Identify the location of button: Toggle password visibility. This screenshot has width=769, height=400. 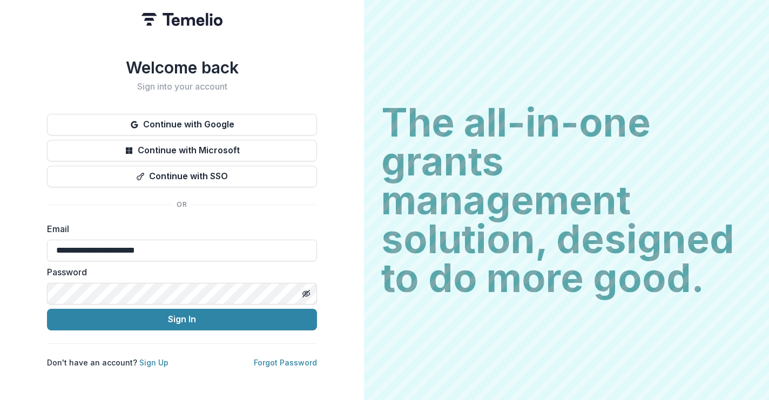
(306, 294).